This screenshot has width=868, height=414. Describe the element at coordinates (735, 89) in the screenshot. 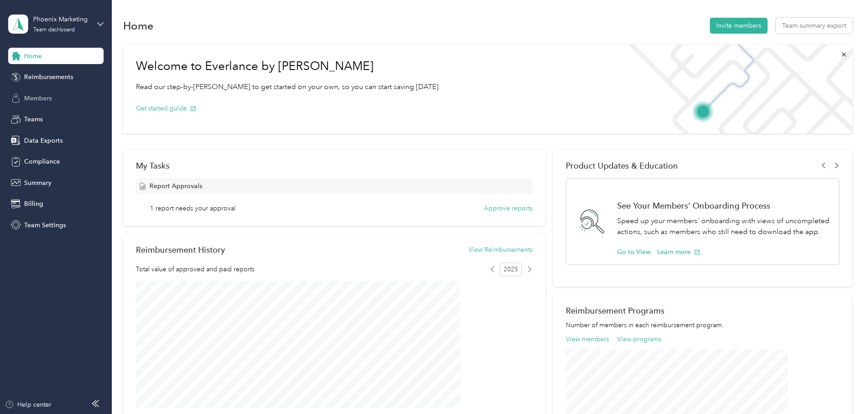

I see `img: Welcome to everlance` at that location.